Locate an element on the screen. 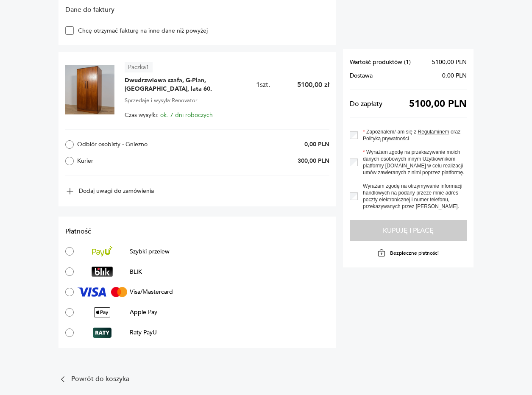  span: Dostawa is located at coordinates (361, 76).